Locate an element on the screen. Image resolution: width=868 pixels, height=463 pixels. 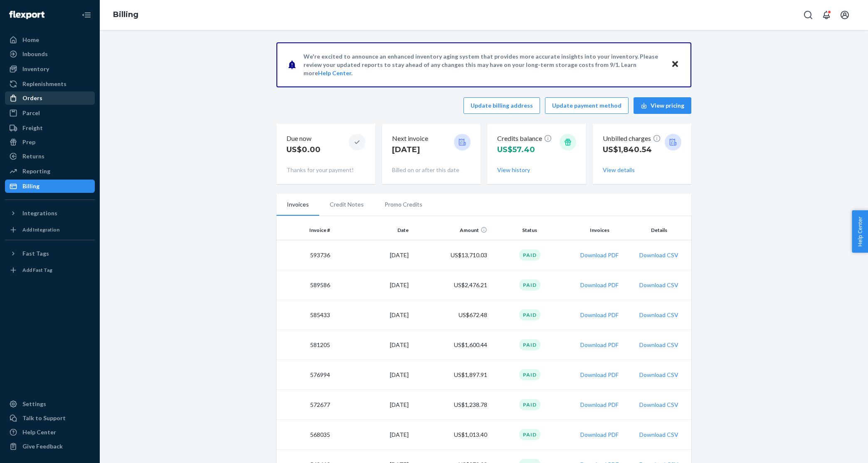
td: 593736 is located at coordinates (305, 256).